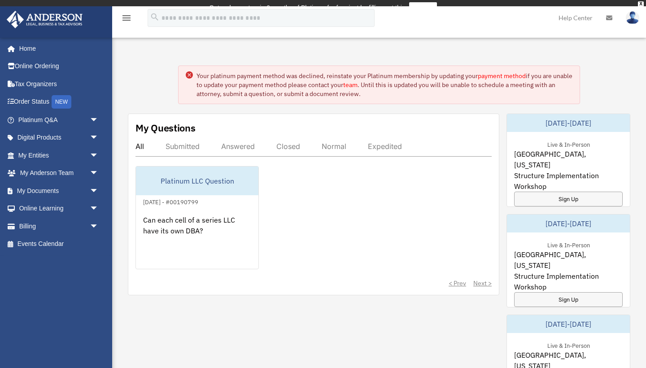  What do you see at coordinates (59, 138) in the screenshot?
I see `a: Digital Productsarrow_drop_down` at bounding box center [59, 138].